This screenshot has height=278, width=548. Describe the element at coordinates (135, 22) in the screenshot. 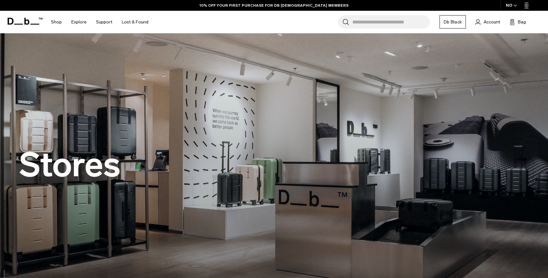

I see `a: Lost & Found` at that location.